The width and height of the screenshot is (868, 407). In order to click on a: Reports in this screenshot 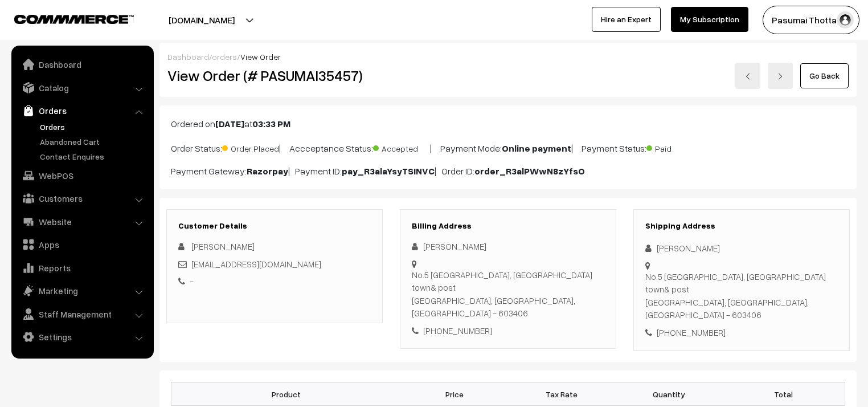, I will do `click(82, 268)`.